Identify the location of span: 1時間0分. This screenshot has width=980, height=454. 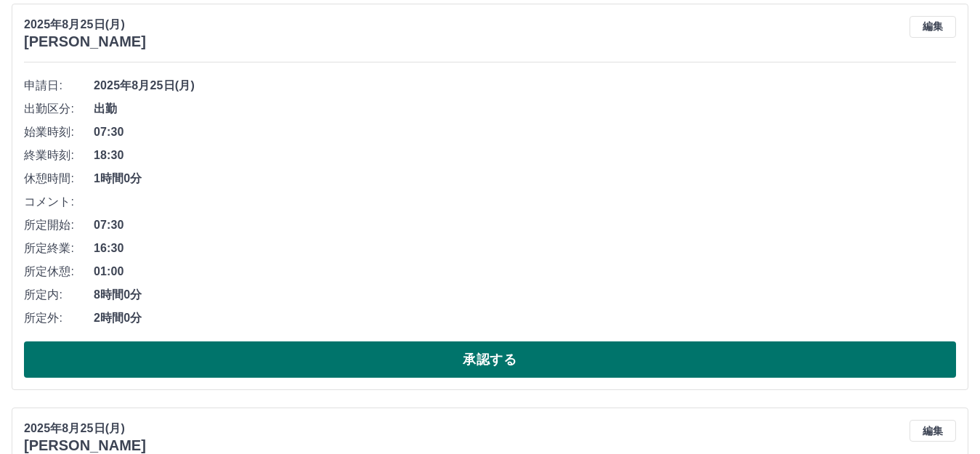
(525, 179).